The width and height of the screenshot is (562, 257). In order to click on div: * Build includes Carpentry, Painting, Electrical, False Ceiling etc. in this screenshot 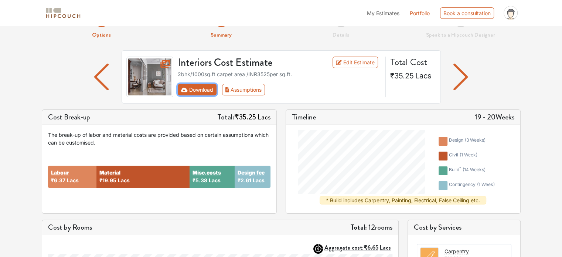, I will do `click(403, 200)`.